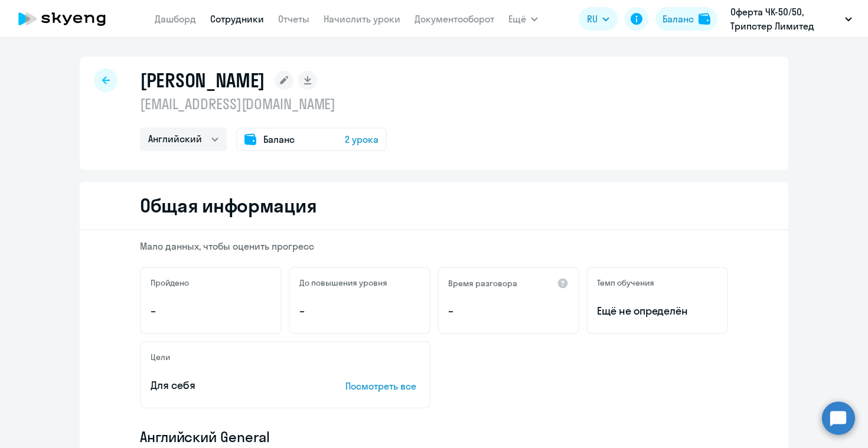 The width and height of the screenshot is (868, 448). Describe the element at coordinates (786, 19) in the screenshot. I see `p: Оферта ЧК-50/50, Трипстер Лимитед` at that location.